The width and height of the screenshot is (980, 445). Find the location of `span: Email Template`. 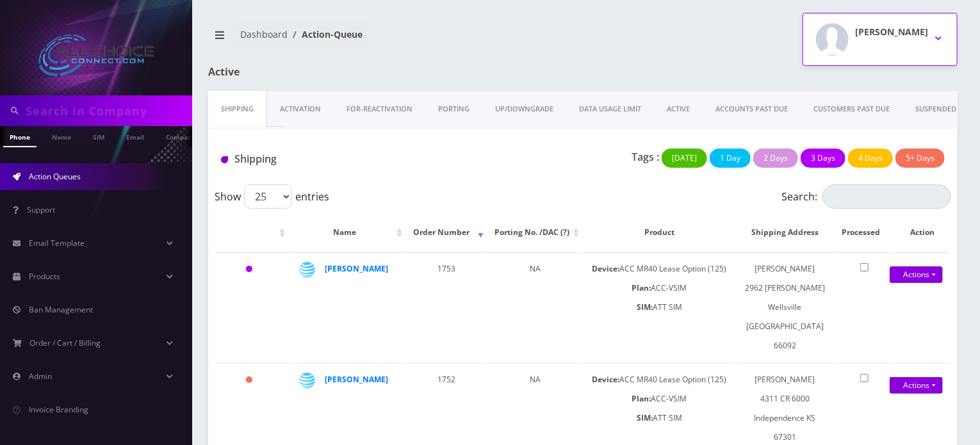

span: Email Template is located at coordinates (56, 243).